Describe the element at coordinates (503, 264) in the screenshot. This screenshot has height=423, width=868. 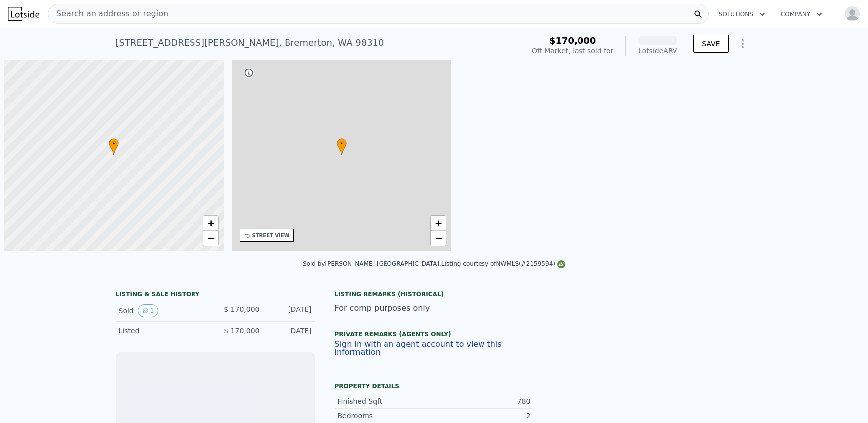
I see `div: Listing courtesy of NWMLS (#2159594)` at that location.